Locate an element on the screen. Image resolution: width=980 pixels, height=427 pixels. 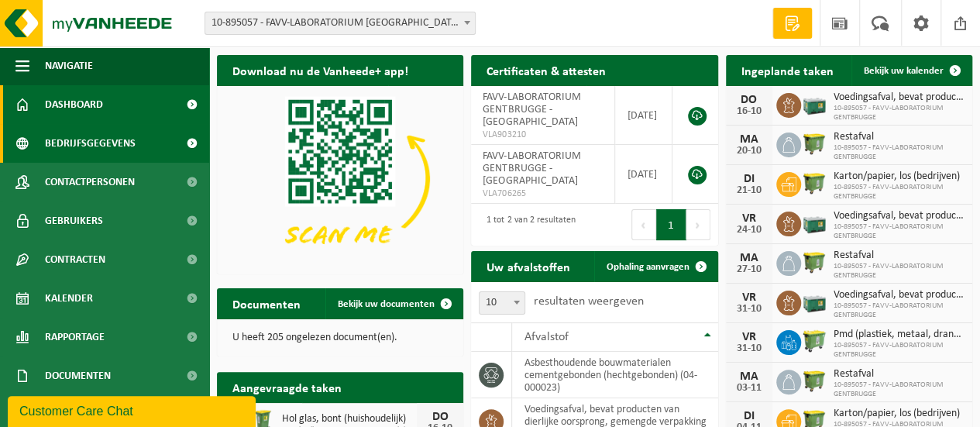
span: Documenten is located at coordinates (77, 375).